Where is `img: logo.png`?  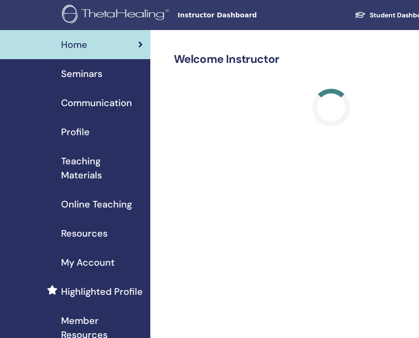
img: logo.png is located at coordinates (117, 15).